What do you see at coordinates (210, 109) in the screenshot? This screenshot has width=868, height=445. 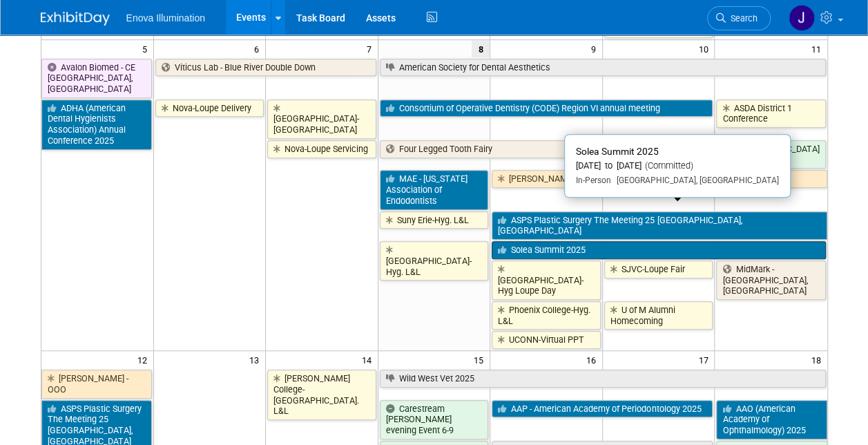 I see `a: Nova-Loupe Delivery` at bounding box center [210, 109].